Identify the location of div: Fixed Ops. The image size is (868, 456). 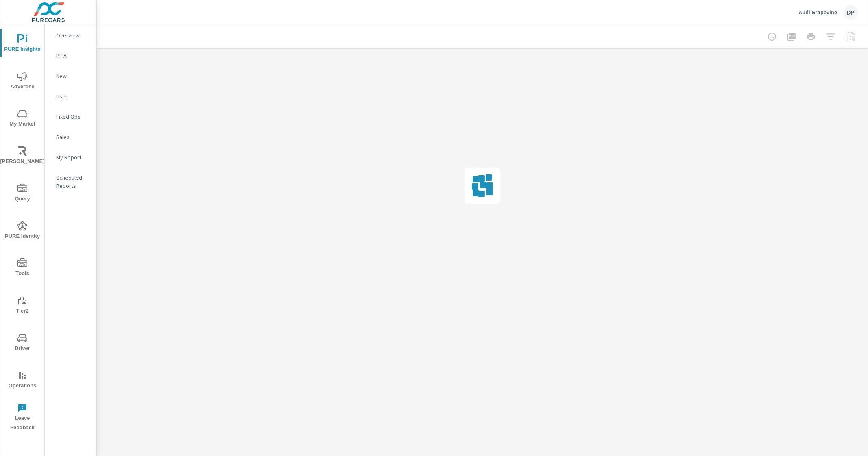
(71, 116).